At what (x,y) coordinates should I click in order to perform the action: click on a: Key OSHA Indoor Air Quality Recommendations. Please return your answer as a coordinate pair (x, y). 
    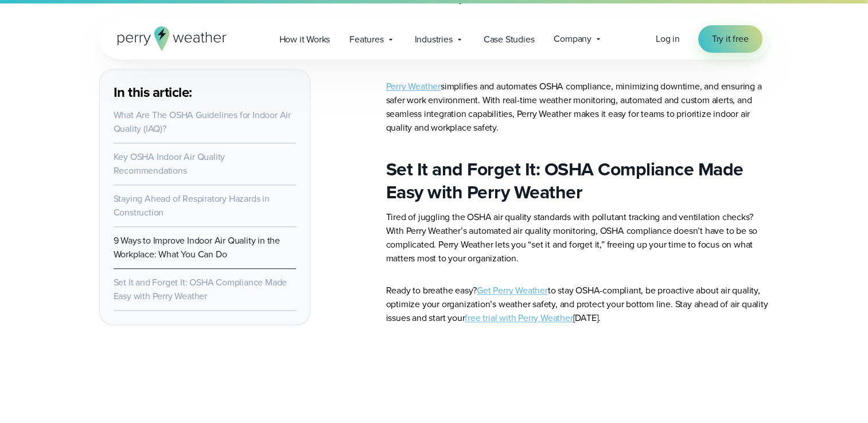
    Looking at the image, I should click on (170, 163).